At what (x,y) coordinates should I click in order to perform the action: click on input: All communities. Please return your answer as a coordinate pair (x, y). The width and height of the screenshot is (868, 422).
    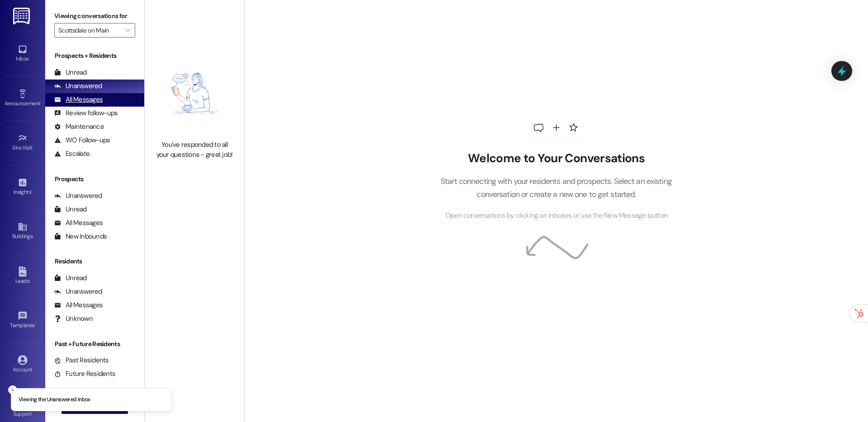
    Looking at the image, I should click on (90, 31).